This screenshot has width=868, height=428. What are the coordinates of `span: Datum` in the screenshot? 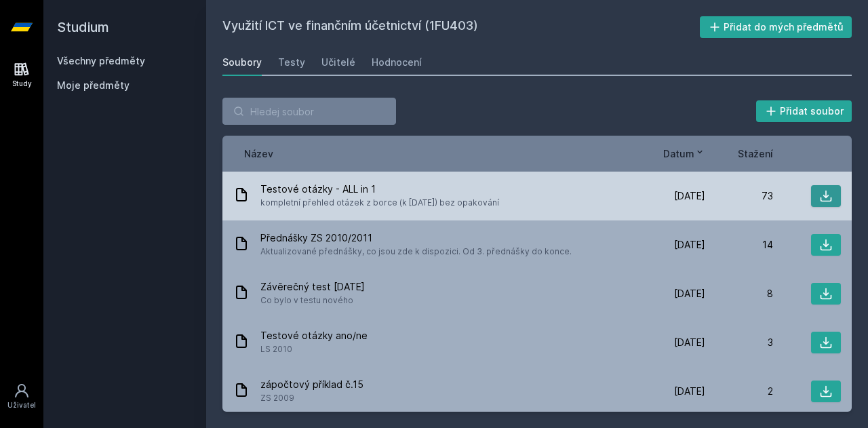 It's located at (679, 153).